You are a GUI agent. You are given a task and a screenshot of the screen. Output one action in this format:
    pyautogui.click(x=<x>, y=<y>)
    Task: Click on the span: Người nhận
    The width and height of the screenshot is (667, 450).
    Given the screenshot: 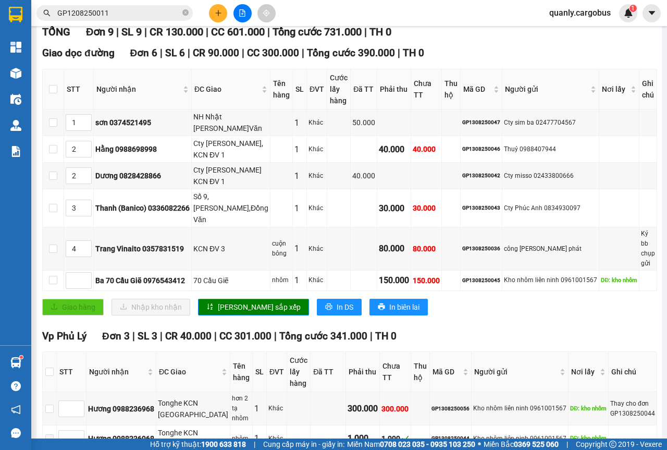 What is the action you would take?
    pyautogui.click(x=139, y=89)
    